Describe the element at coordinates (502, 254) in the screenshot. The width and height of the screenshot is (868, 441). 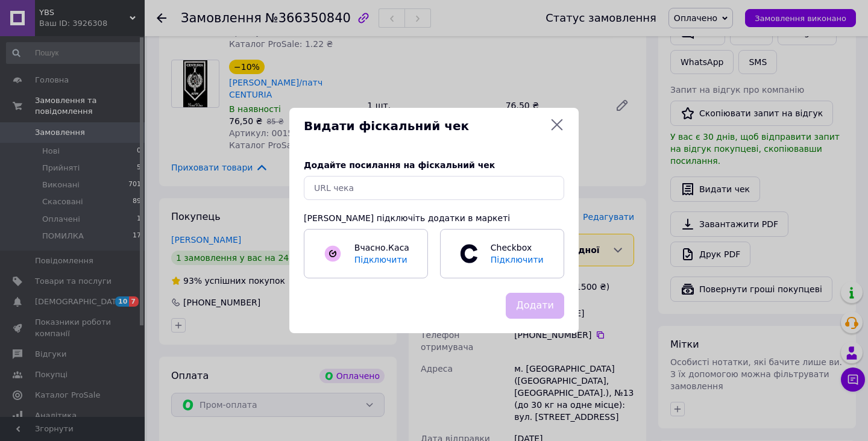
I see `a: CheckboxПідключити` at that location.